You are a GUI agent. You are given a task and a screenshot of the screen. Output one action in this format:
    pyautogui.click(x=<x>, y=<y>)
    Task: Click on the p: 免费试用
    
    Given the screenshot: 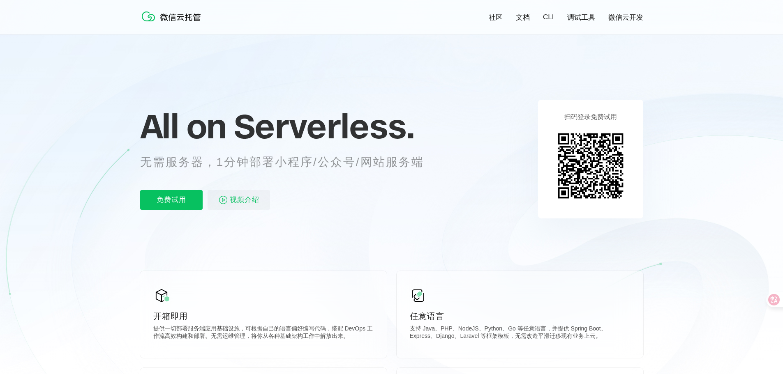 What is the action you would take?
    pyautogui.click(x=171, y=200)
    